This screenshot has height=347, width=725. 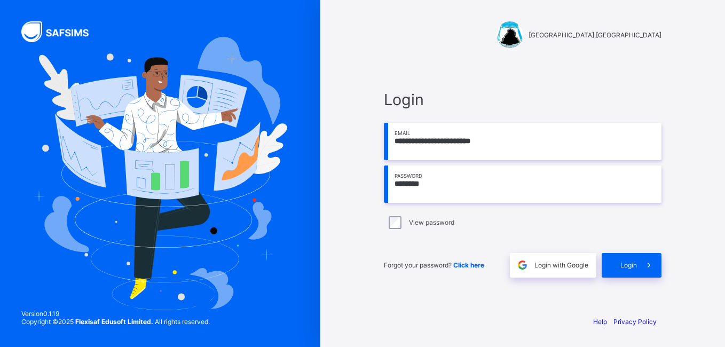 What do you see at coordinates (522, 265) in the screenshot?
I see `img: google.396cfc9801f0270233282035f929180a.svg` at bounding box center [522, 265].